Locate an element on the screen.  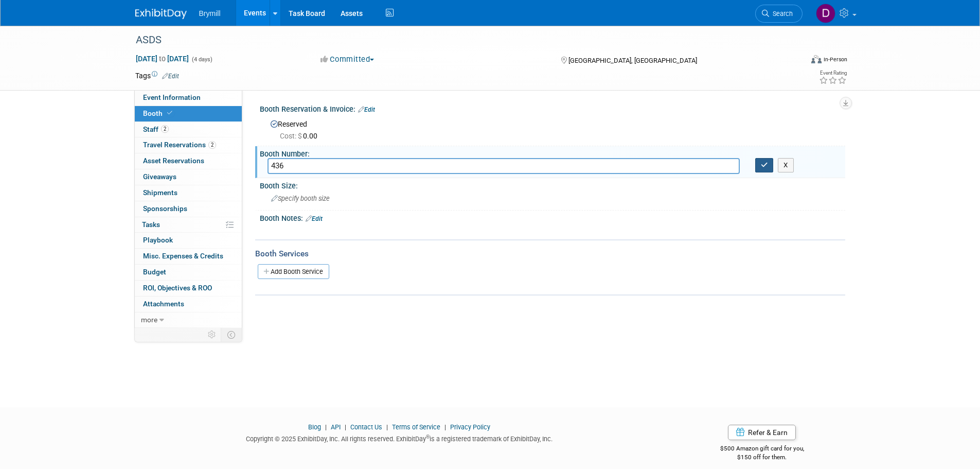
a: ROI, Objectives & ROO is located at coordinates (188, 288).